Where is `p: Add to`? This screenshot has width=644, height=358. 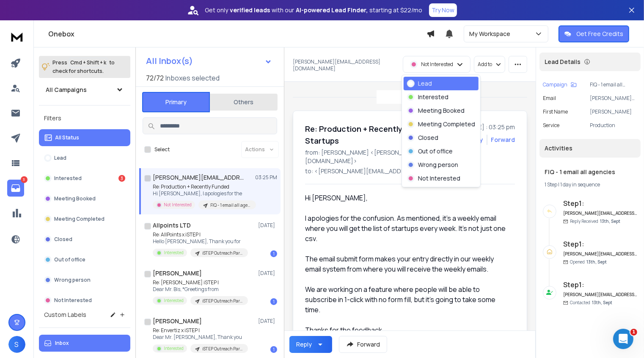
p: Add to is located at coordinates (485, 65).